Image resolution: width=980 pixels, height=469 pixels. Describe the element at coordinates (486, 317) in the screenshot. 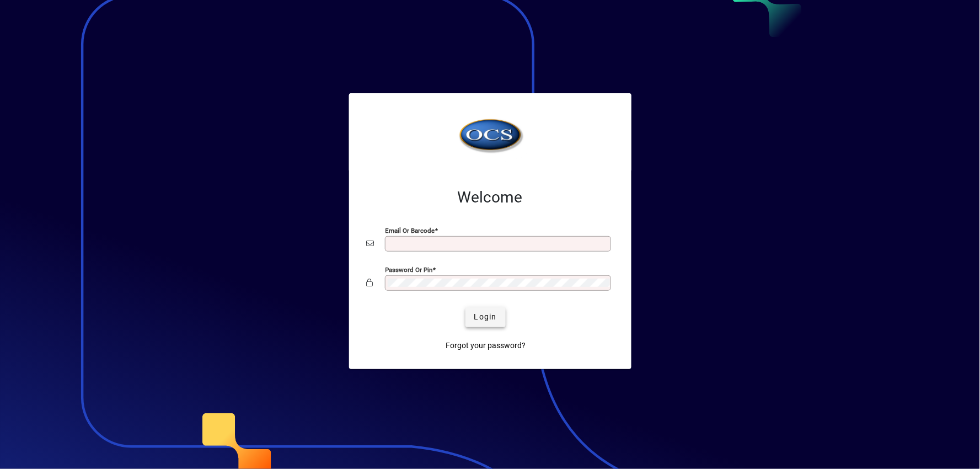

I see `span: Login` at that location.